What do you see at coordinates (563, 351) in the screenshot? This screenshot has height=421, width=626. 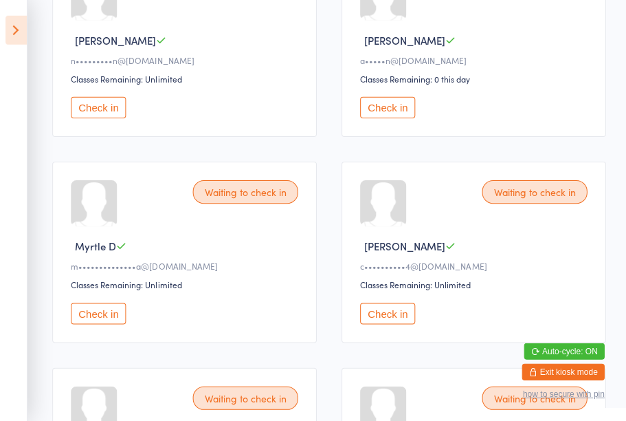 I see `button: Auto-cycle: ON` at bounding box center [563, 351].